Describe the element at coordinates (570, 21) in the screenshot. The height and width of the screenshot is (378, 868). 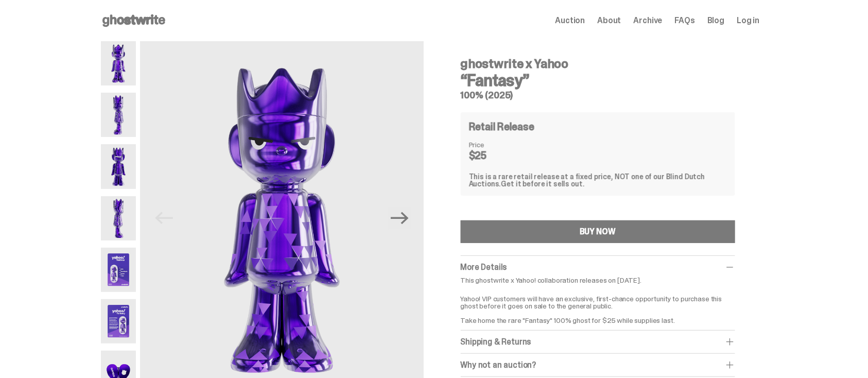
I see `span: Auction` at that location.